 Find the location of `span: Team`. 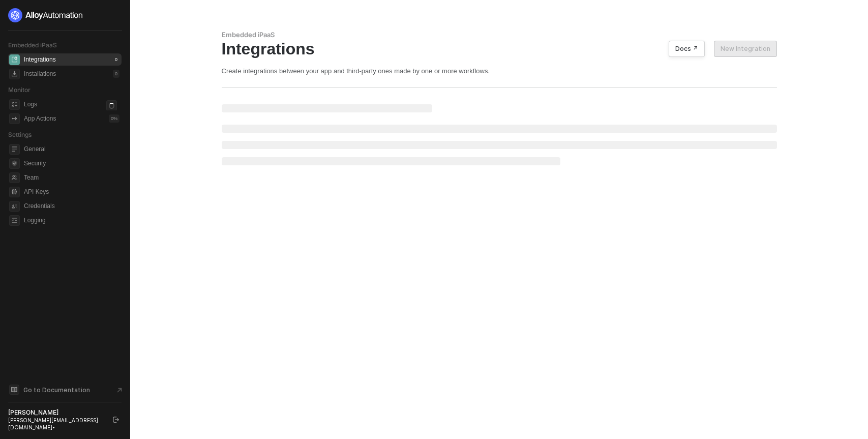

span: Team is located at coordinates (72, 178).